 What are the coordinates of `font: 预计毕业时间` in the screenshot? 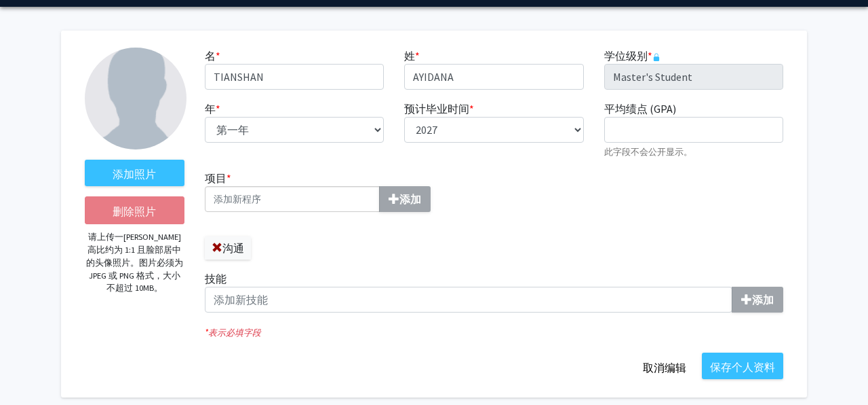 It's located at (437, 109).